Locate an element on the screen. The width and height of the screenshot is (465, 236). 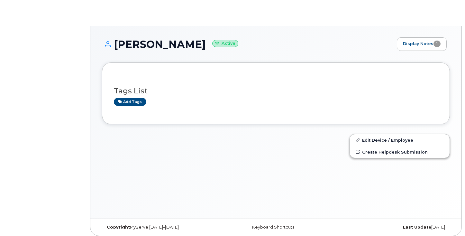
a: Edit Device / Employee is located at coordinates (399, 140).